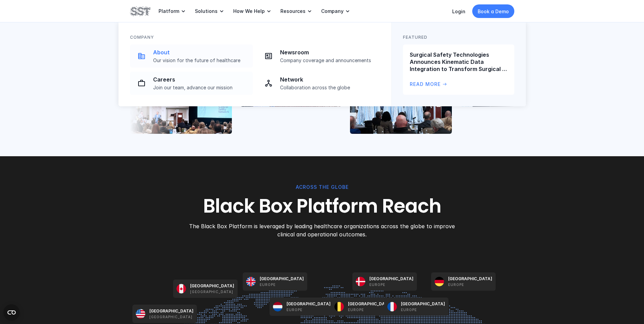 The width and height of the screenshot is (644, 324). What do you see at coordinates (142, 56) in the screenshot?
I see `img: Company icon` at bounding box center [142, 56].